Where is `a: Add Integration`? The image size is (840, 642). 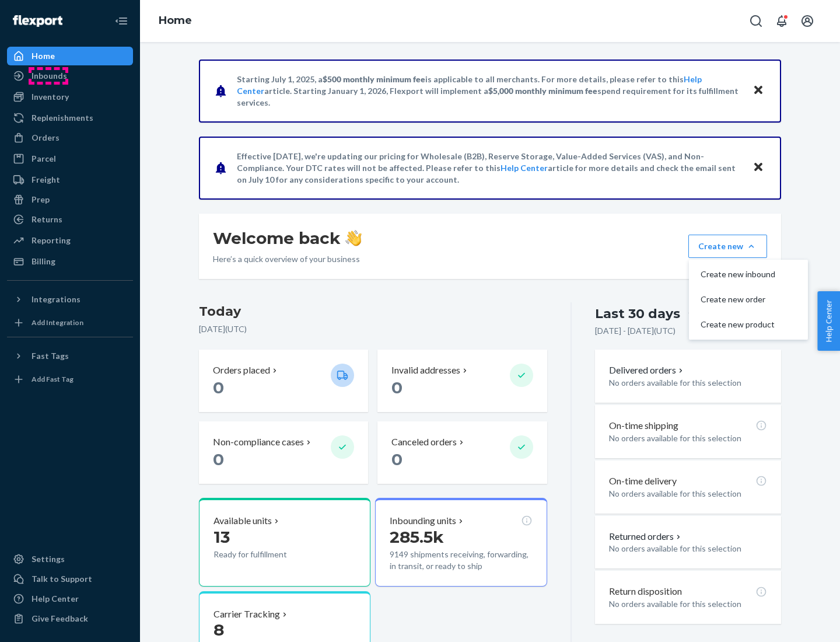 a: Add Integration is located at coordinates (70, 323).